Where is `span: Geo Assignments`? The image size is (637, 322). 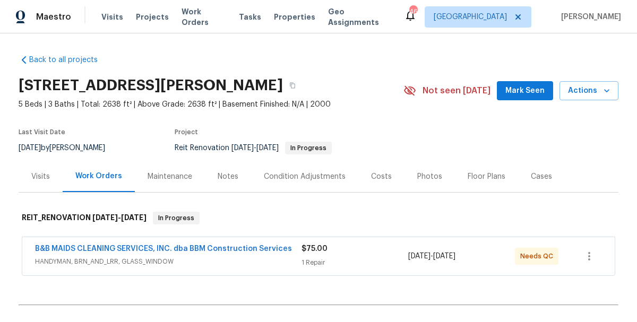
span: Geo Assignments is located at coordinates (359, 17).